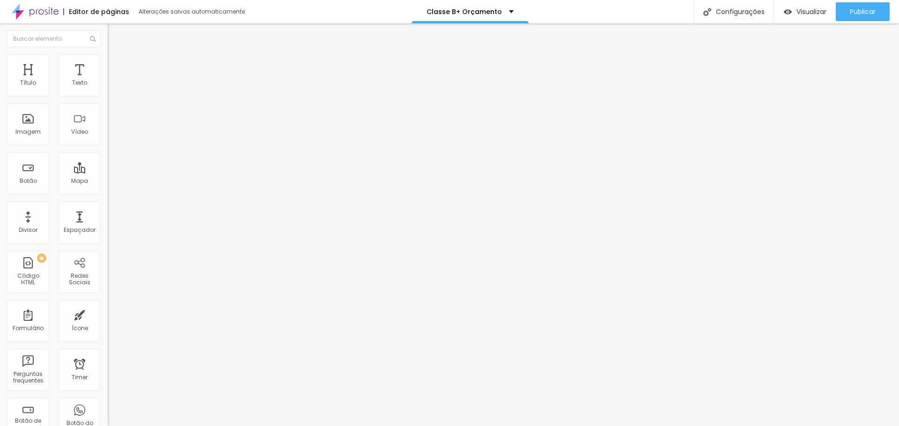 This screenshot has width=899, height=426. I want to click on div: Perguntas frequentes, so click(28, 378).